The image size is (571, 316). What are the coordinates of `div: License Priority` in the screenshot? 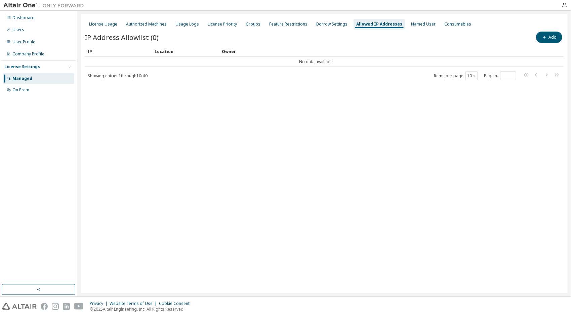 It's located at (222, 24).